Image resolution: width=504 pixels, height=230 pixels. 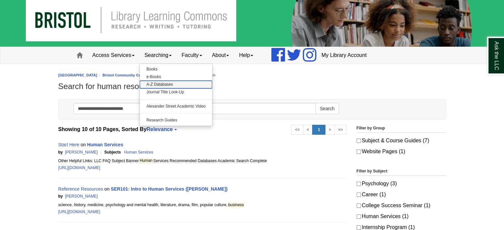 I want to click on a: Help, so click(x=246, y=55).